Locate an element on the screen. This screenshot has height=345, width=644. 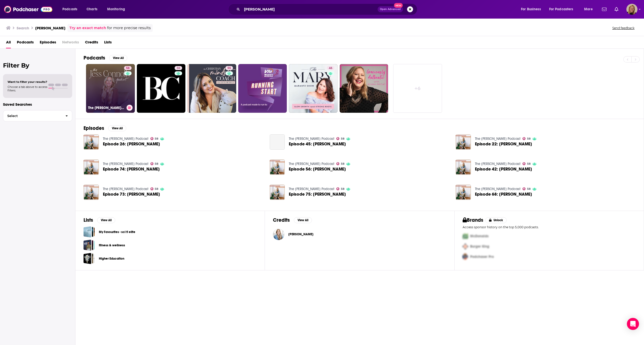
button: Unlock is located at coordinates (496, 220).